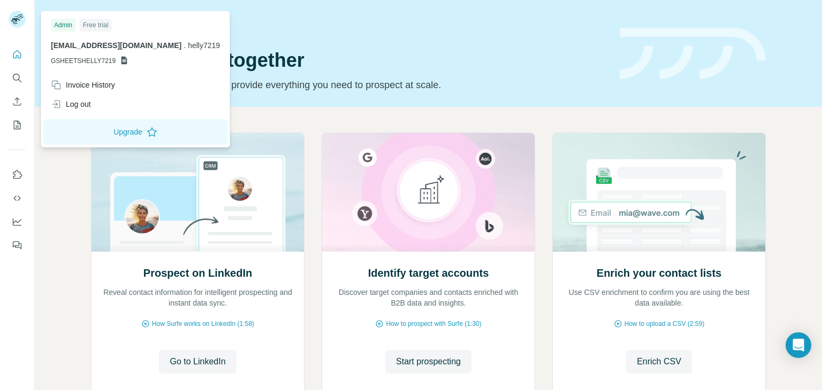 This screenshot has height=390, width=822. Describe the element at coordinates (83, 85) in the screenshot. I see `div: Invoice History` at that location.